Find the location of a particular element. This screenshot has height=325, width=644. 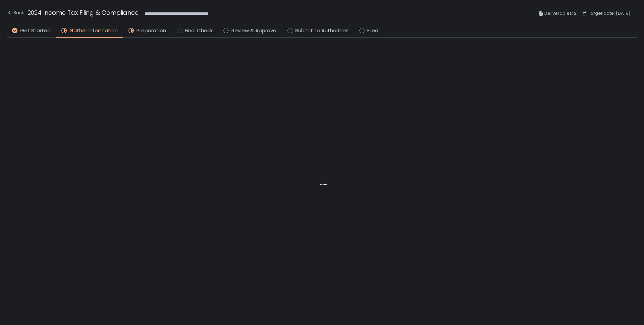

button: Back is located at coordinates (15, 13).